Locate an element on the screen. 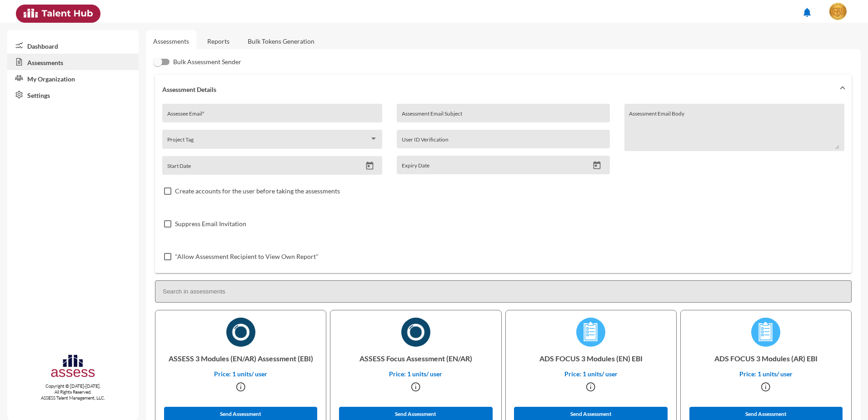  a: Dashboard is located at coordinates (72, 45).